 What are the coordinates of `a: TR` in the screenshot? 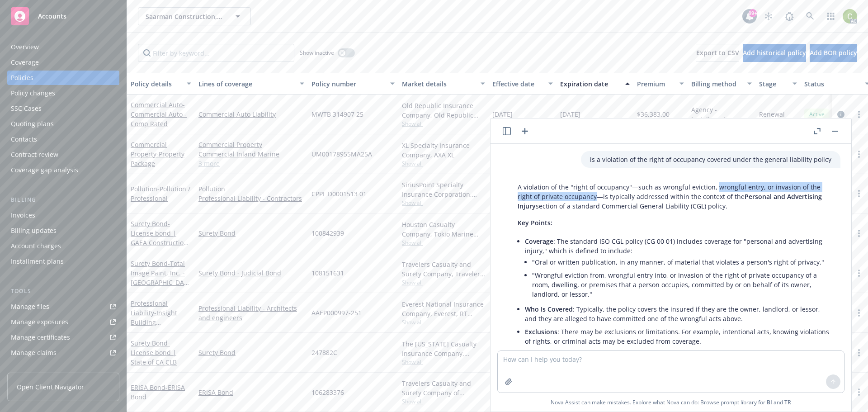 It's located at (788, 402).